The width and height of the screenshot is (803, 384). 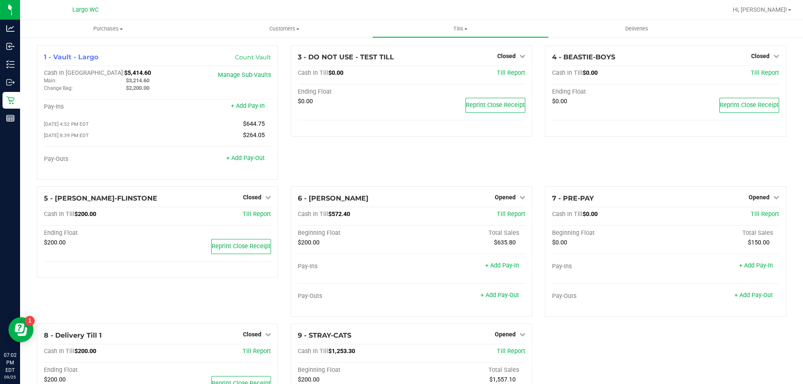 What do you see at coordinates (342, 351) in the screenshot?
I see `span: $1,253.30` at bounding box center [342, 351].